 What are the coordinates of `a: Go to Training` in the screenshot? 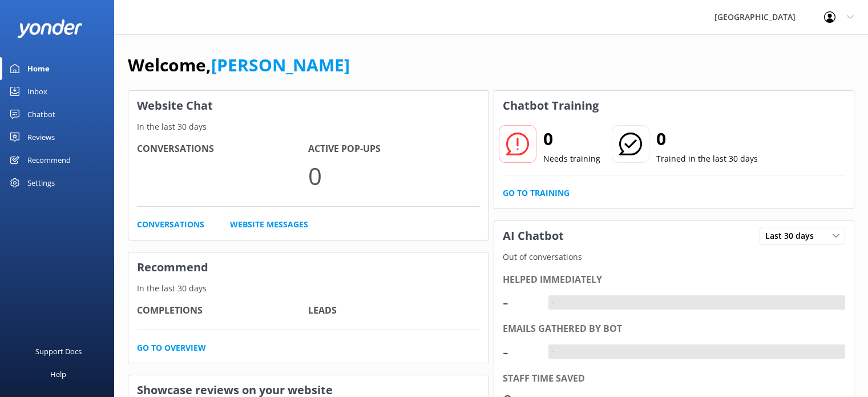 It's located at (536, 193).